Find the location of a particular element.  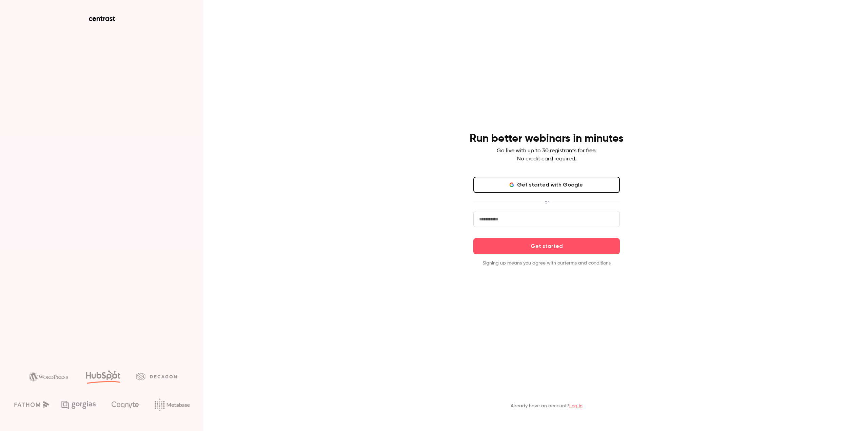

p: Signing up means you agree with our is located at coordinates (546, 263).